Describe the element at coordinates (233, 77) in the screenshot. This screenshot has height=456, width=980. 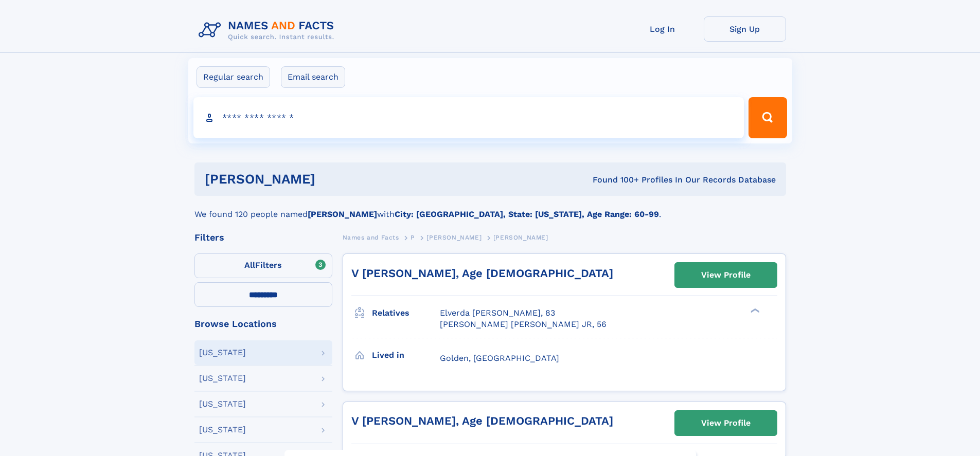
I see `label: Regular search` at that location.